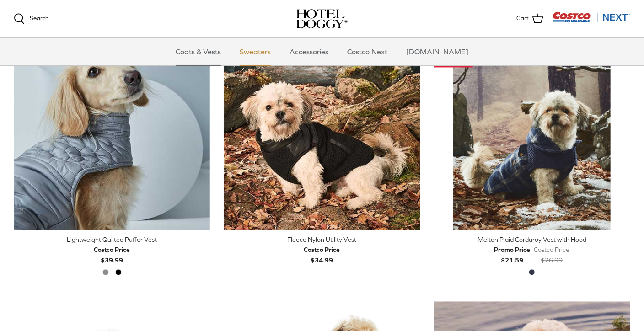 The image size is (644, 331). Describe the element at coordinates (591, 17) in the screenshot. I see `img: Costco Next` at that location.